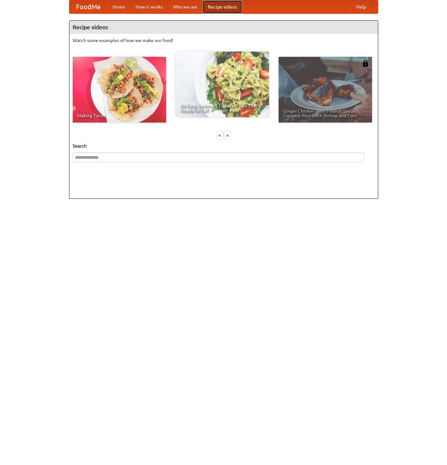 This screenshot has width=447, height=465. What do you see at coordinates (224, 27) in the screenshot?
I see `h4: Recipe videos` at bounding box center [224, 27].